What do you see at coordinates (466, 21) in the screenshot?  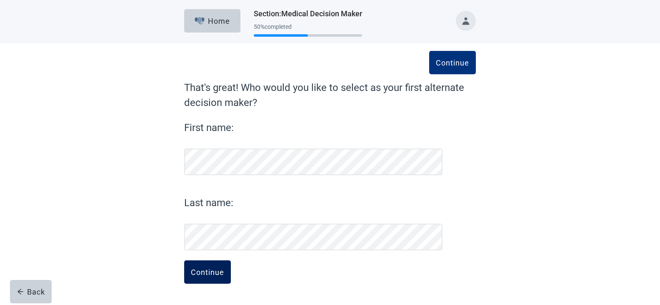 I see `button: Toggle account menu` at bounding box center [466, 21].